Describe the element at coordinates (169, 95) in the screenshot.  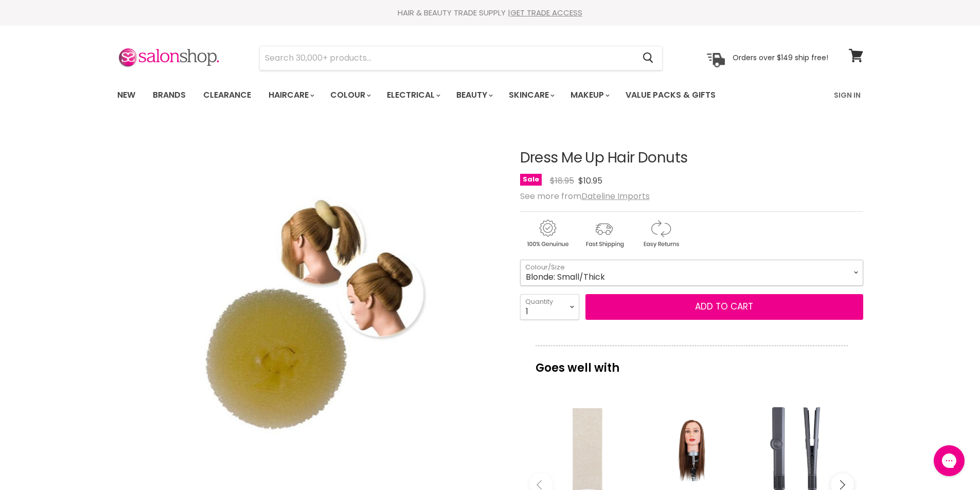
I see `a: Brands` at that location.